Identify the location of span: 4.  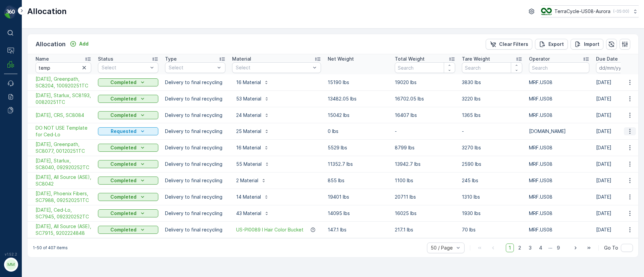
(541, 248).